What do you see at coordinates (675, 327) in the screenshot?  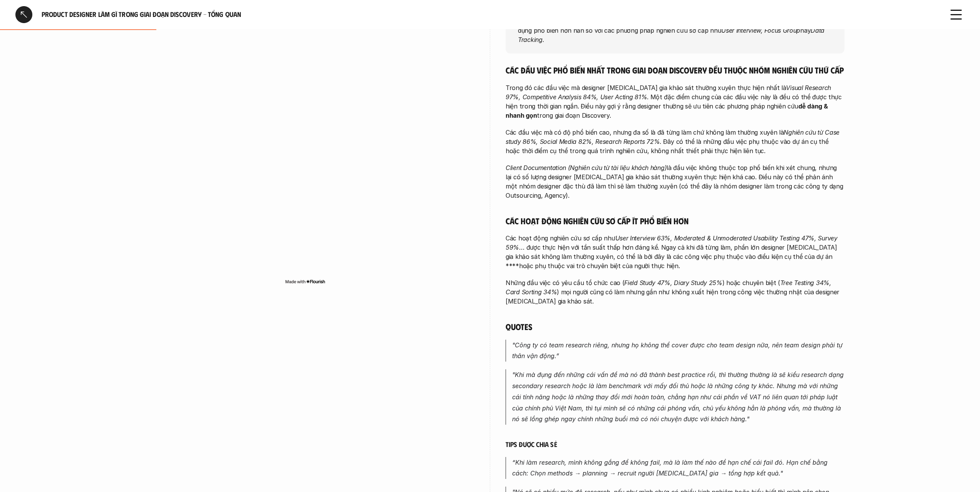 I see `h5: Quotes` at bounding box center [675, 327].